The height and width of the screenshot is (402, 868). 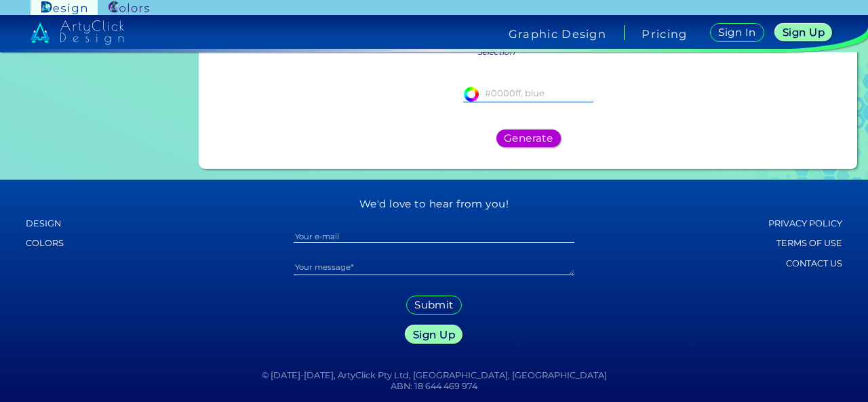 What do you see at coordinates (86, 243) in the screenshot?
I see `a: Colors` at bounding box center [86, 243].